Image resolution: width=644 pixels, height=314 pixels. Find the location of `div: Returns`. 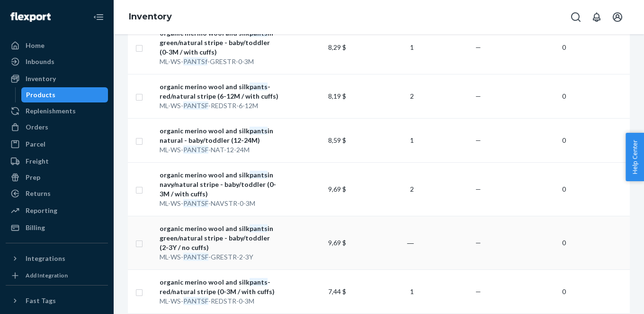

div: Returns is located at coordinates (38, 194).